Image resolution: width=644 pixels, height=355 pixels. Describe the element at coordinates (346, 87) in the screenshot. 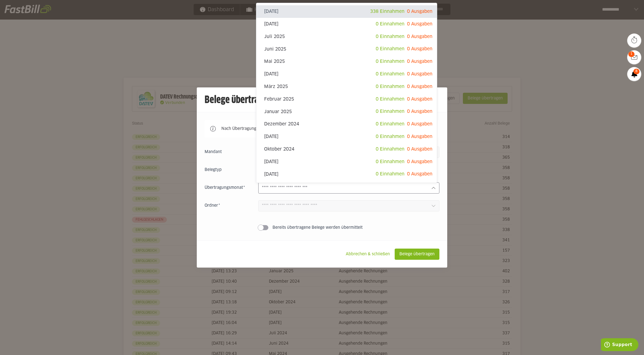

I see `sl-option: März 2025` at that location.